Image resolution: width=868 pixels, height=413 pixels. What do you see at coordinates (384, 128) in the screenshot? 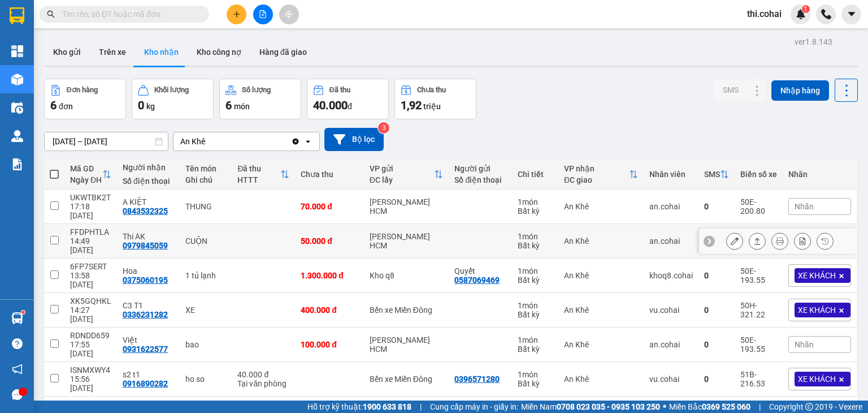
I see `sup: 3` at bounding box center [384, 128].